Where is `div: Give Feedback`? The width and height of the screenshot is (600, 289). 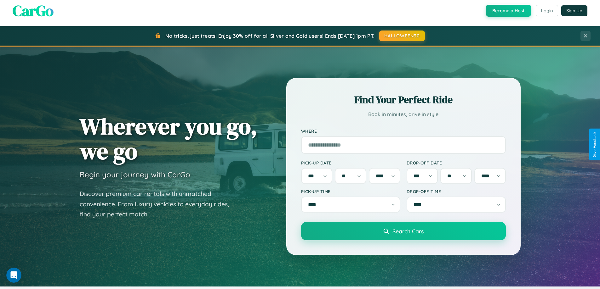
div: Give Feedback is located at coordinates (594, 145).